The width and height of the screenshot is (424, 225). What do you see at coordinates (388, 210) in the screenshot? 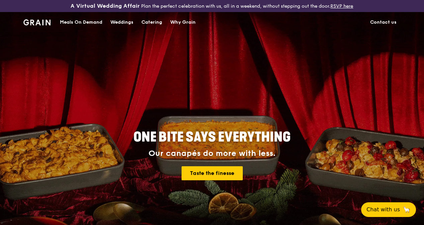
I see `button: Chat with us🦙` at bounding box center [388, 210].